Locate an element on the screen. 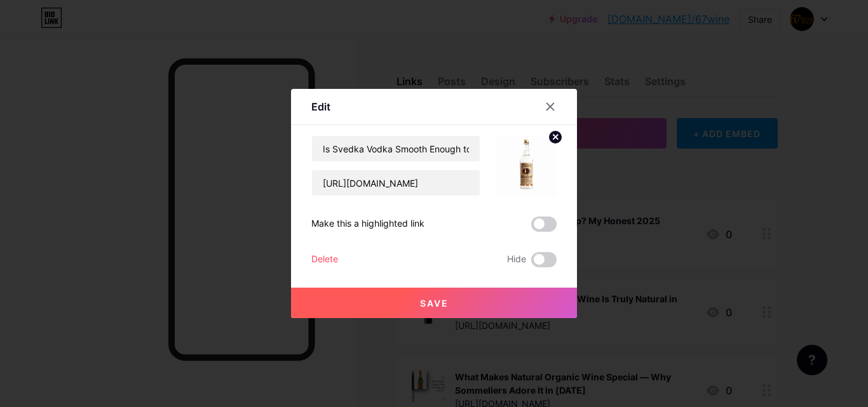 This screenshot has width=868, height=407. button: Save is located at coordinates (434, 303).